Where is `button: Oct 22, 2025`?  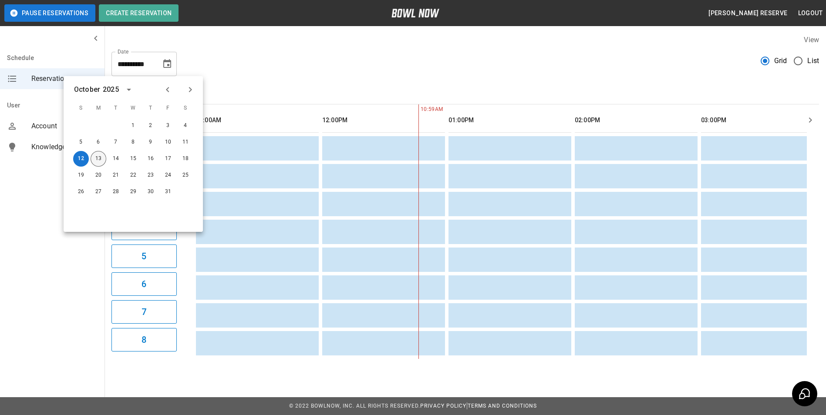
button: Oct 22, 2025 is located at coordinates (133, 175).